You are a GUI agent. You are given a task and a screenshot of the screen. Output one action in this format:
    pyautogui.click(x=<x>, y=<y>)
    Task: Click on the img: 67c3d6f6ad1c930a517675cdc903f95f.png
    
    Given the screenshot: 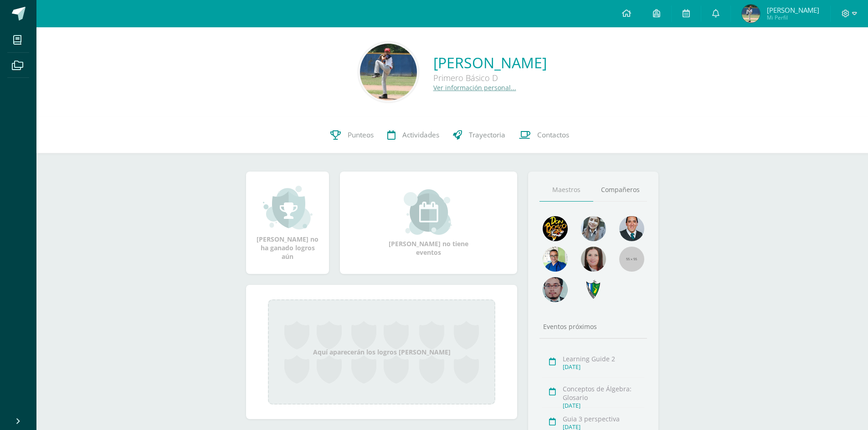 What is the action you would take?
    pyautogui.click(x=593, y=259)
    